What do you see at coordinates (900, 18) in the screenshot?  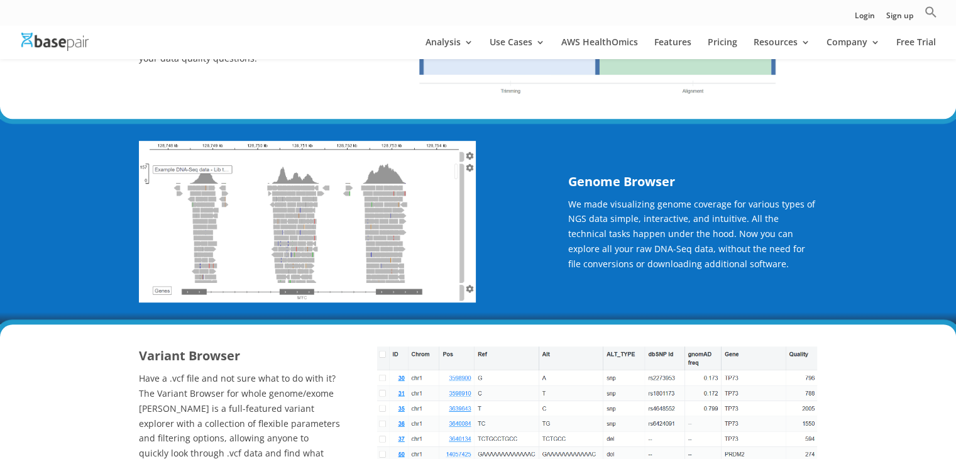 I see `a: Sign up` at bounding box center [900, 18].